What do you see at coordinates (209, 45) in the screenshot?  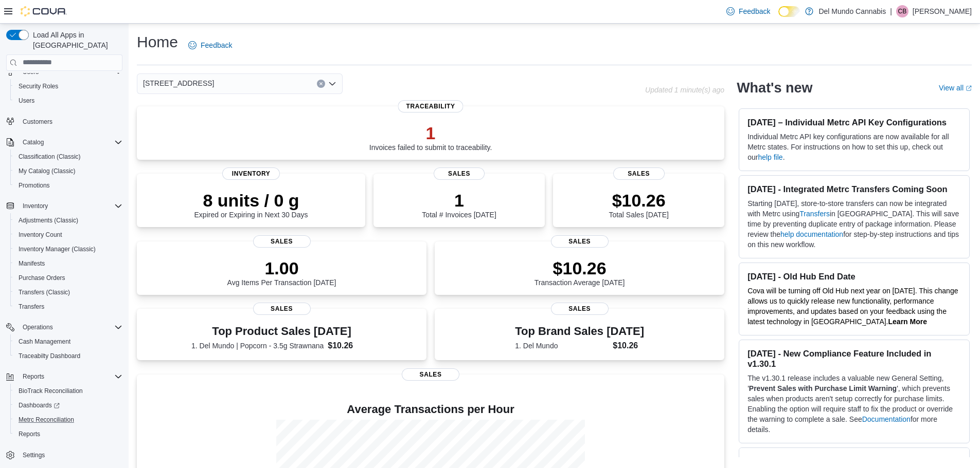 I see `a: Feedback` at bounding box center [209, 45].